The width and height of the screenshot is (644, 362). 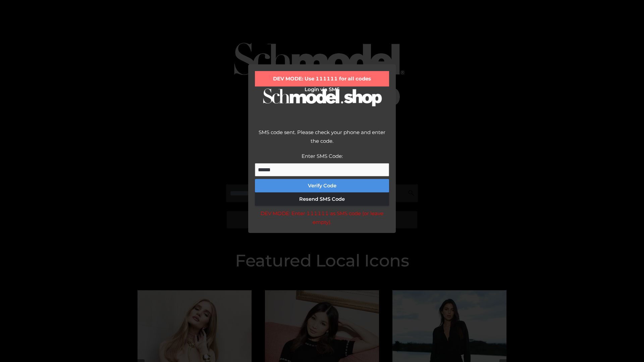 I want to click on h2: Login via SMS, so click(x=322, y=89).